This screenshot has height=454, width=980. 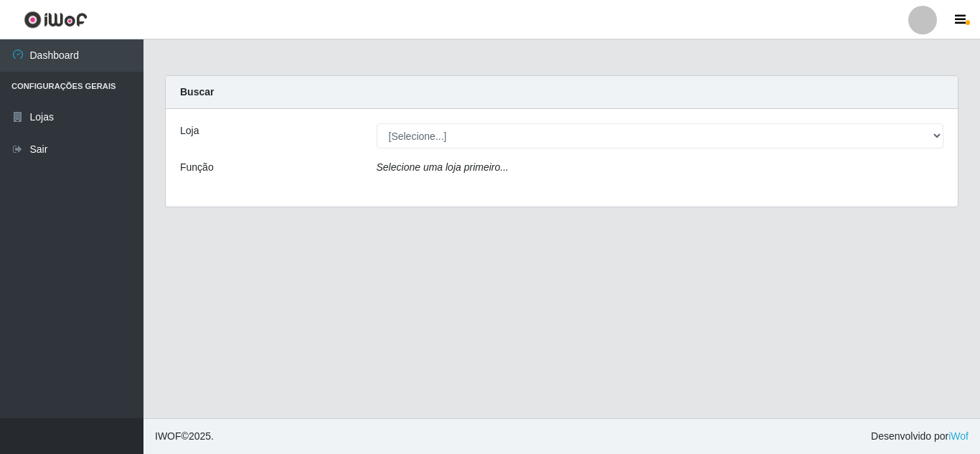 I want to click on i: Selecione uma loja primeiro..., so click(x=443, y=167).